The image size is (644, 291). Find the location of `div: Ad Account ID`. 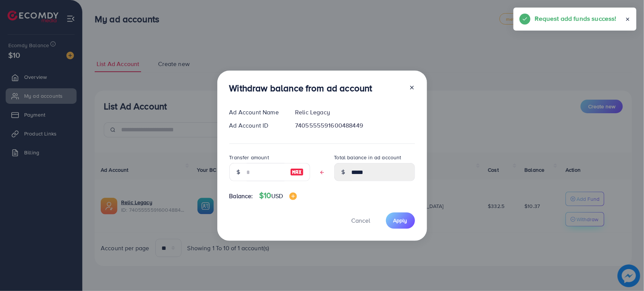

div: Ad Account ID is located at coordinates (256, 126).